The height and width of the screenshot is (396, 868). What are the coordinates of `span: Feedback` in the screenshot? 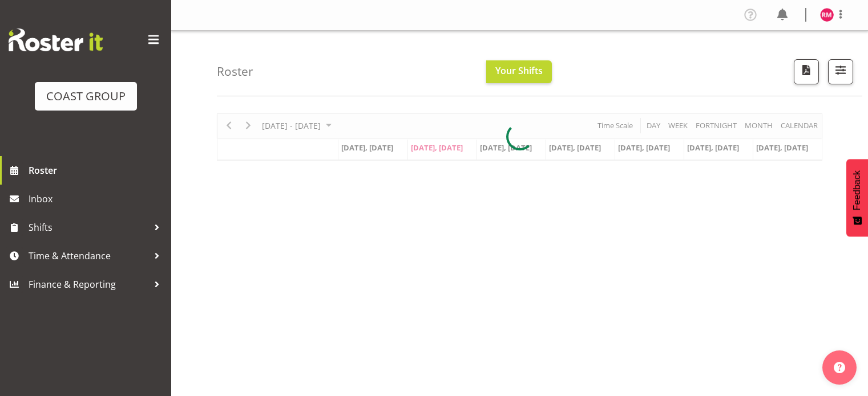 It's located at (857, 191).